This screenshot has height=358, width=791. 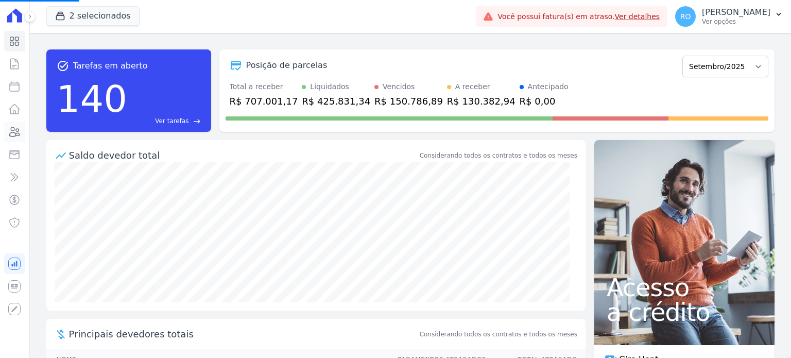 I want to click on div: Posição de parcelas, so click(x=287, y=65).